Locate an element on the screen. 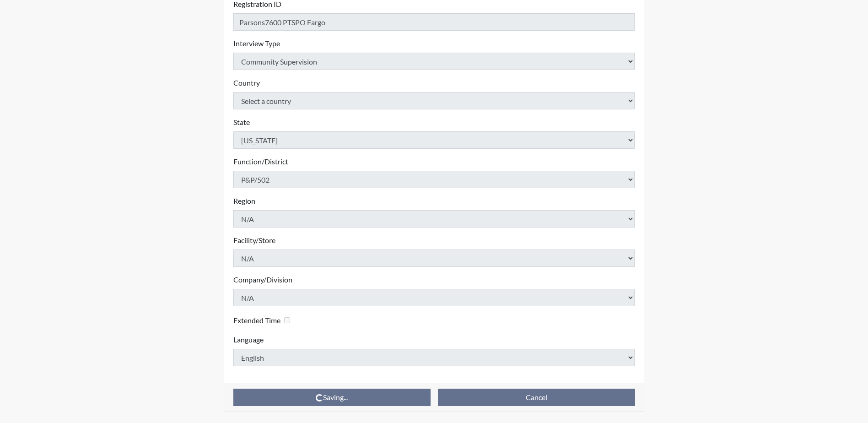 This screenshot has width=868, height=423. label: Company/Division is located at coordinates (263, 279).